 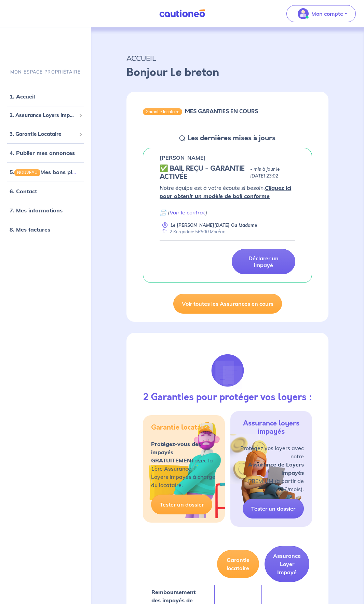 I want to click on a: 6. Contact, so click(x=23, y=191).